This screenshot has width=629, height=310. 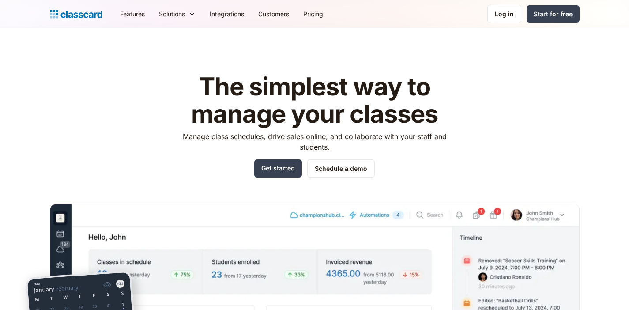 I want to click on div: Start for free, so click(x=553, y=14).